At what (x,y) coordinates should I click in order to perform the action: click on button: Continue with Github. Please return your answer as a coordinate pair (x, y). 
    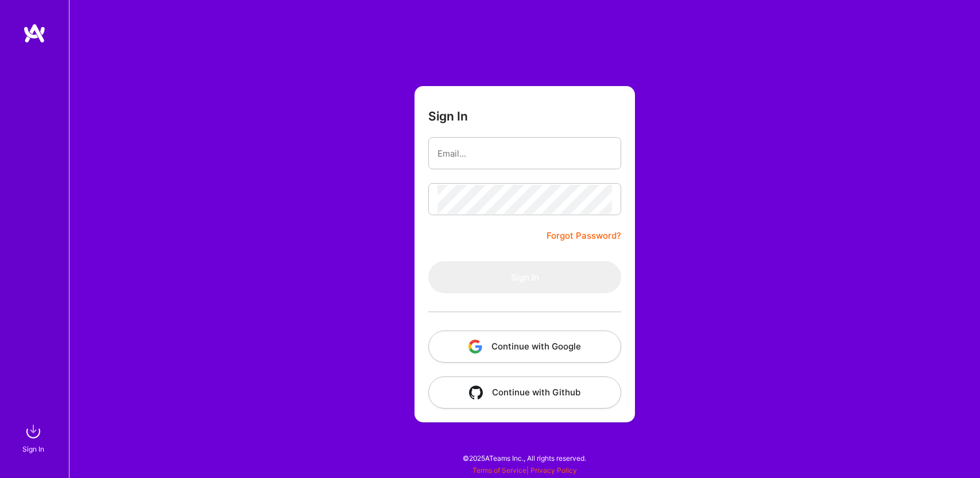
    Looking at the image, I should click on (525, 392).